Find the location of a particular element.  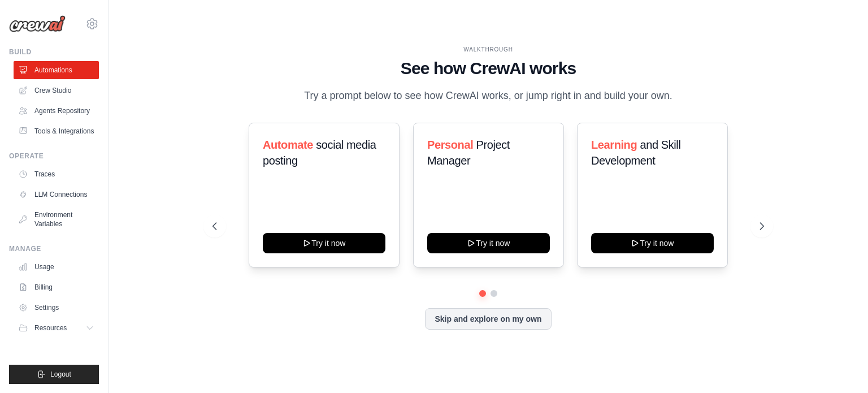

a: Usage is located at coordinates (56, 267).